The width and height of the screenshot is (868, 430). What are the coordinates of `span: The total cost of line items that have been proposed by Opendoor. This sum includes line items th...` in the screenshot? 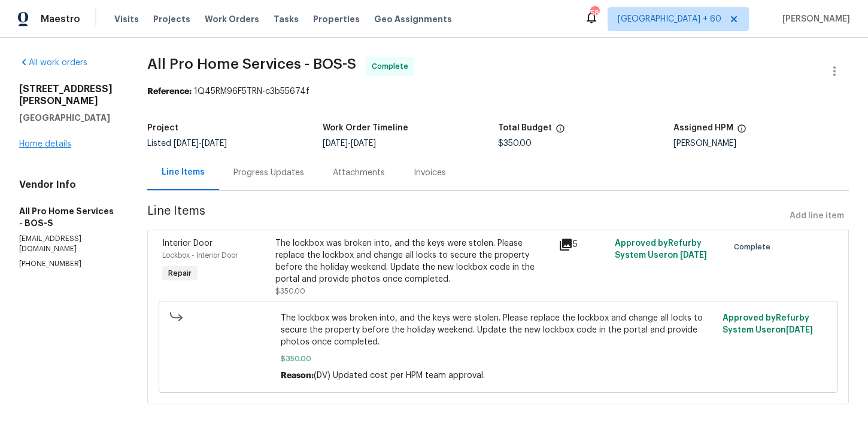 It's located at (560, 132).